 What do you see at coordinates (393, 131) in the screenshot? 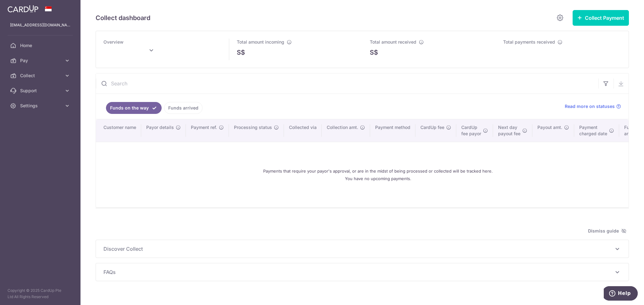
I see `th: Payment method` at bounding box center [393, 131].